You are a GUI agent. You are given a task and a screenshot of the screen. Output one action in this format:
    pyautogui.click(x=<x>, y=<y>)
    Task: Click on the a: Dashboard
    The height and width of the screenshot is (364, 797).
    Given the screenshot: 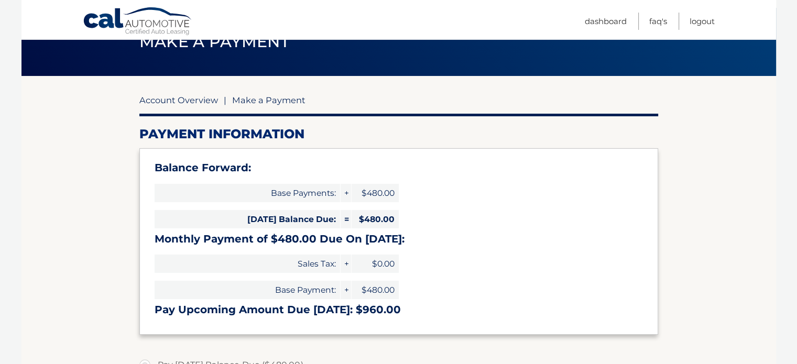 What is the action you would take?
    pyautogui.click(x=606, y=21)
    